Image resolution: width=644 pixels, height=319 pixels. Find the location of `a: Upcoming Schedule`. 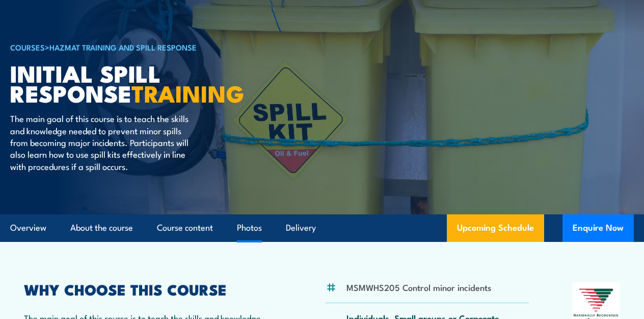

a: Upcoming Schedule is located at coordinates (495, 228).